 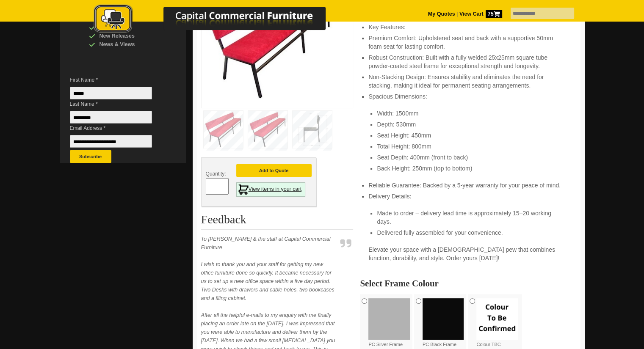 I want to click on li: Spacious Dimensions:, so click(x=468, y=132).